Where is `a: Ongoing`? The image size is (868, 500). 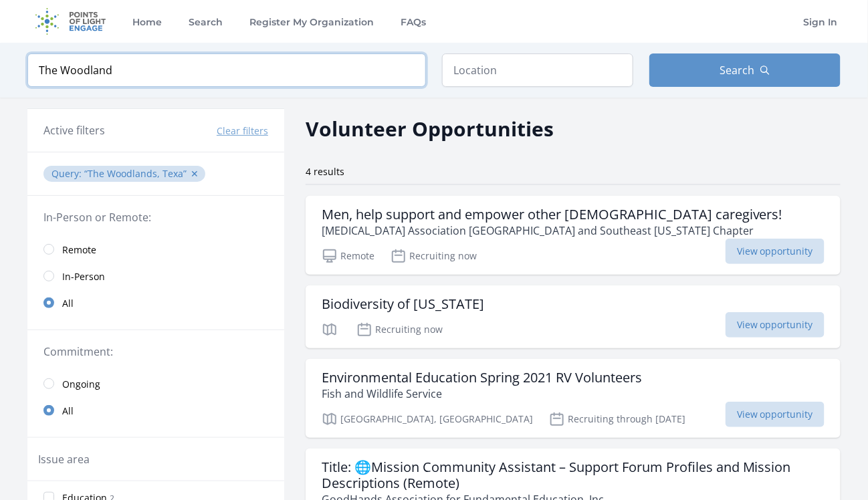
a: Ongoing is located at coordinates (155, 384).